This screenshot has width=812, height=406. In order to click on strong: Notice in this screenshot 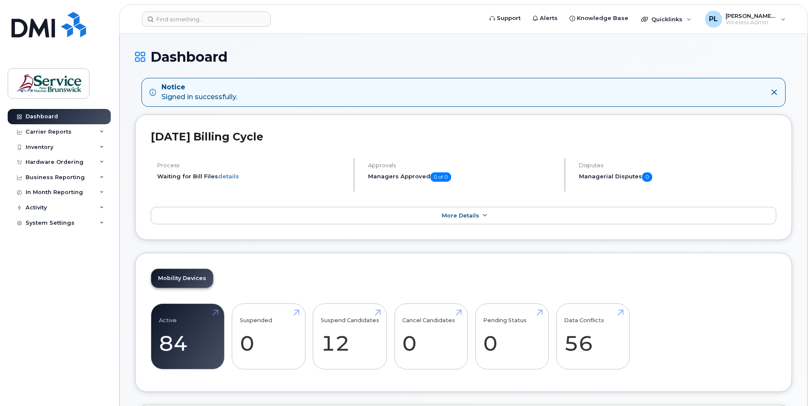, I will do `click(199, 87)`.